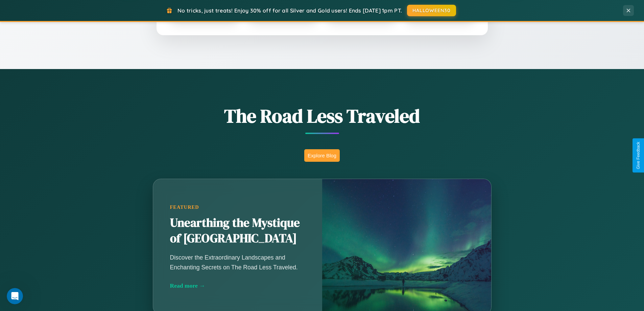  What do you see at coordinates (238, 285) in the screenshot?
I see `div: Read more →` at bounding box center [238, 285].